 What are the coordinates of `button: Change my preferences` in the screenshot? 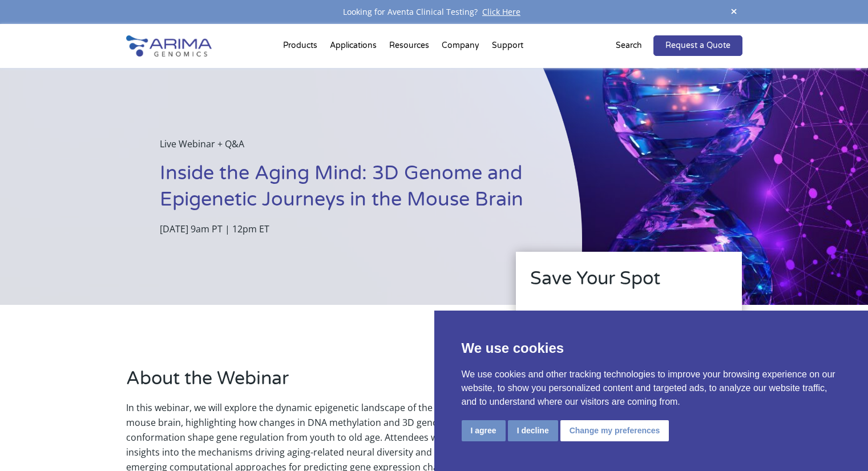 It's located at (615, 430).